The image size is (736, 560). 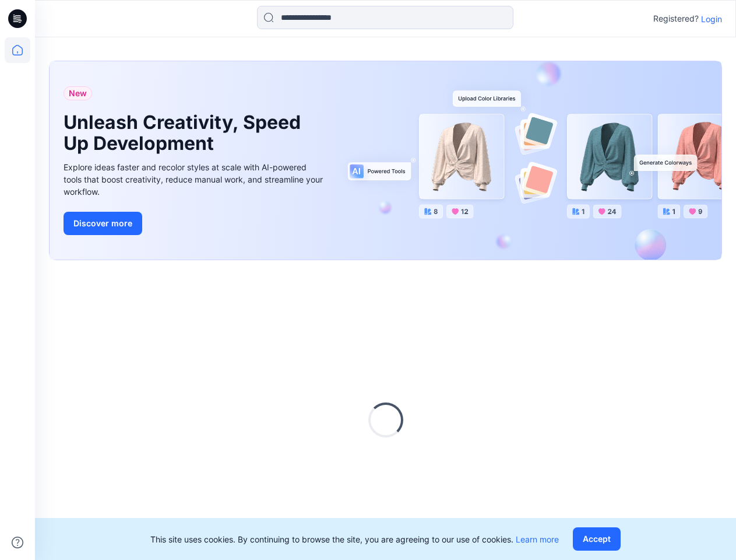 I want to click on button: Accept, so click(x=597, y=539).